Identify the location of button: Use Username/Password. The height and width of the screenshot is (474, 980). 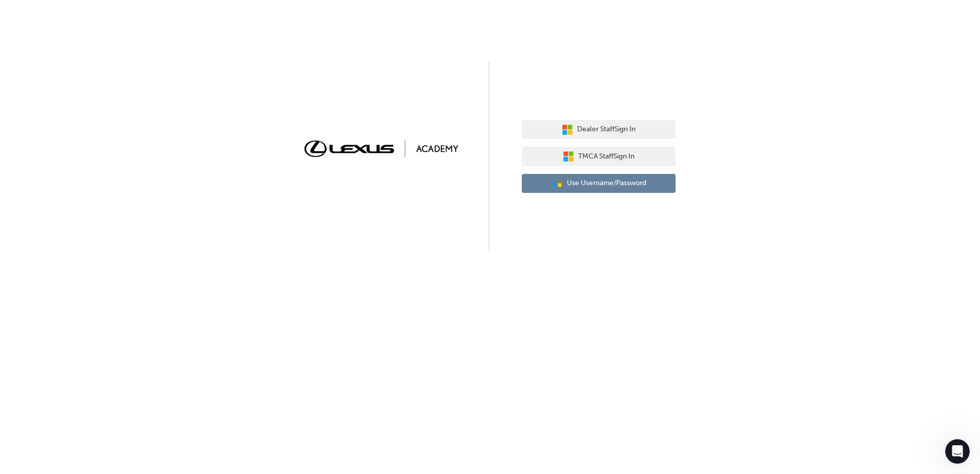
(599, 183).